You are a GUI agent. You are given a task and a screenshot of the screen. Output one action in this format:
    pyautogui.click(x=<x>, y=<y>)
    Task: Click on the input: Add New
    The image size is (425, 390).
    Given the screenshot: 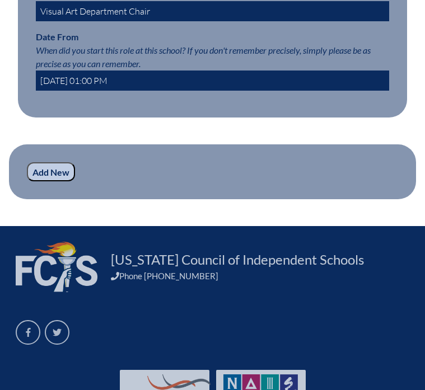 What is the action you would take?
    pyautogui.click(x=51, y=172)
    